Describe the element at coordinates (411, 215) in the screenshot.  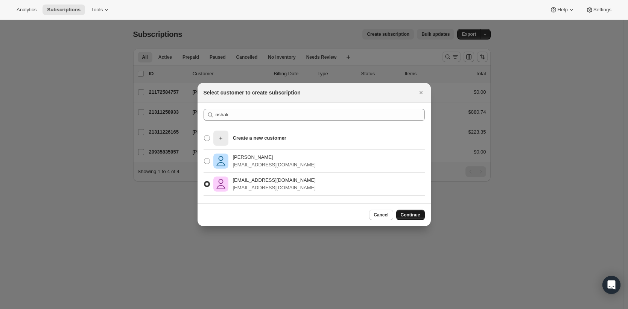
I see `span: Continue` at that location.